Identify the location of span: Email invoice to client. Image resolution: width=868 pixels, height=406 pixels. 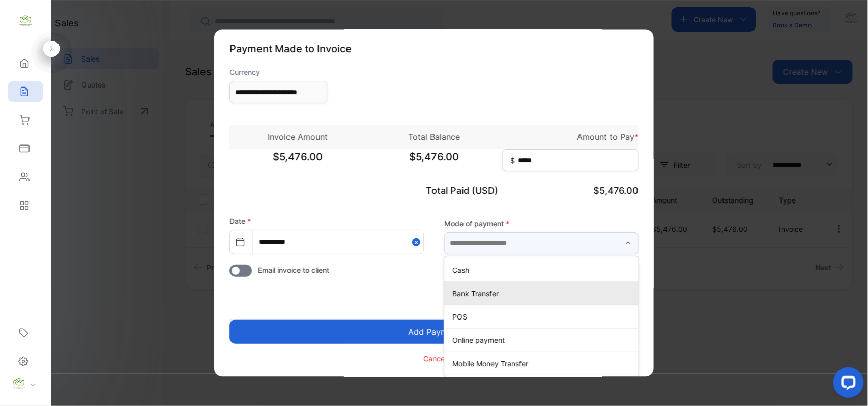
(293, 270).